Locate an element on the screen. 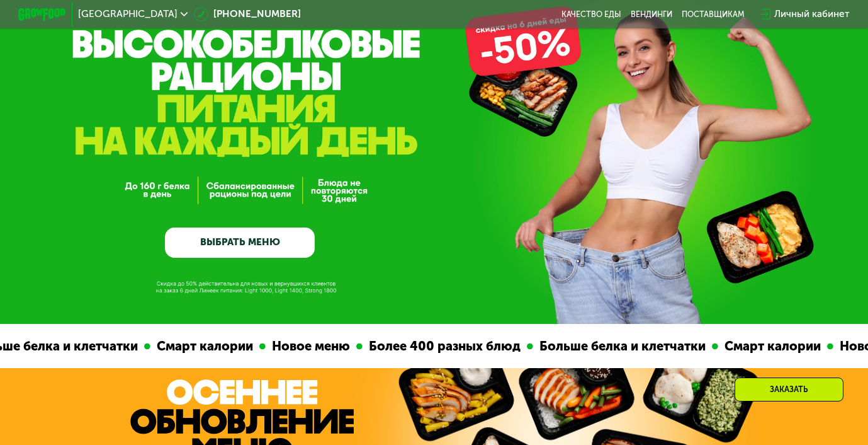 The width and height of the screenshot is (868, 445). a: Качество еды is located at coordinates (591, 14).